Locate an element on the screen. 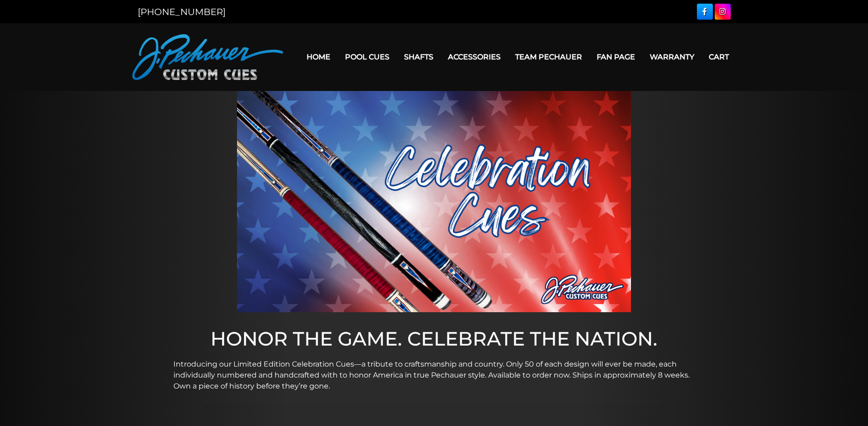  a: Pool Cues is located at coordinates (367, 57).